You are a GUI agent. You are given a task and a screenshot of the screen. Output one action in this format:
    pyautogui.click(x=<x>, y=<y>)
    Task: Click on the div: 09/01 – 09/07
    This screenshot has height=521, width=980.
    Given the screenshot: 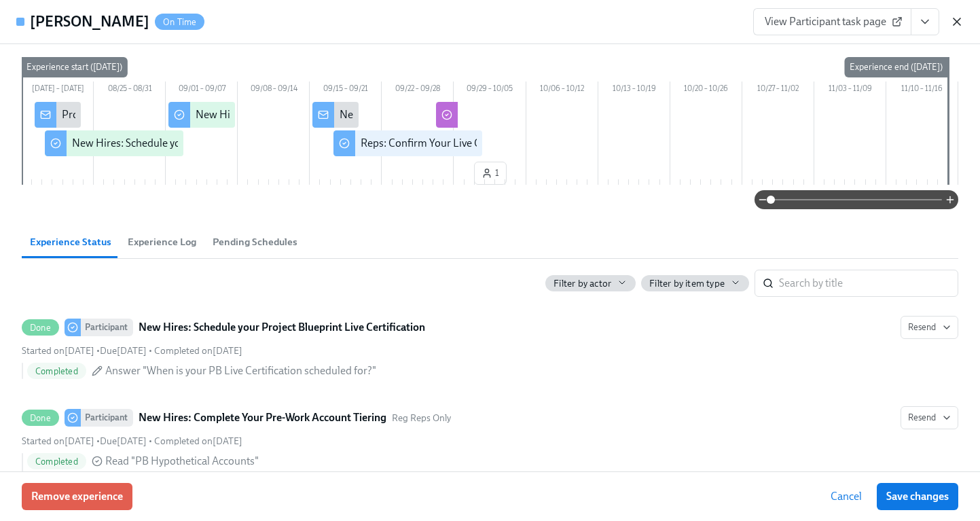 What is the action you would take?
    pyautogui.click(x=201, y=91)
    